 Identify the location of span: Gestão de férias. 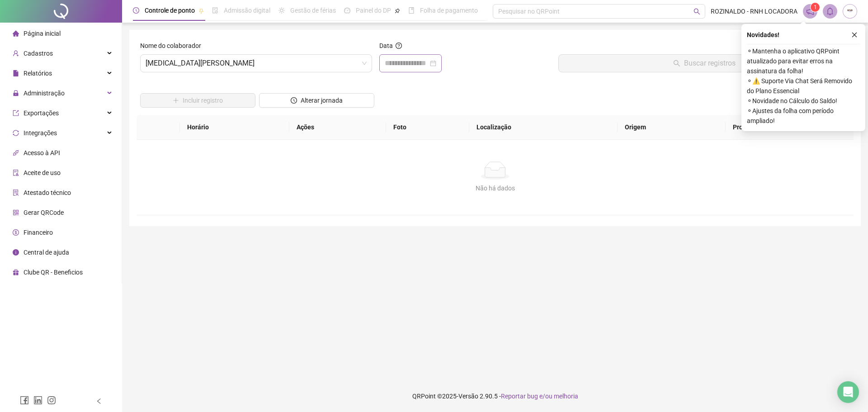
(313, 10).